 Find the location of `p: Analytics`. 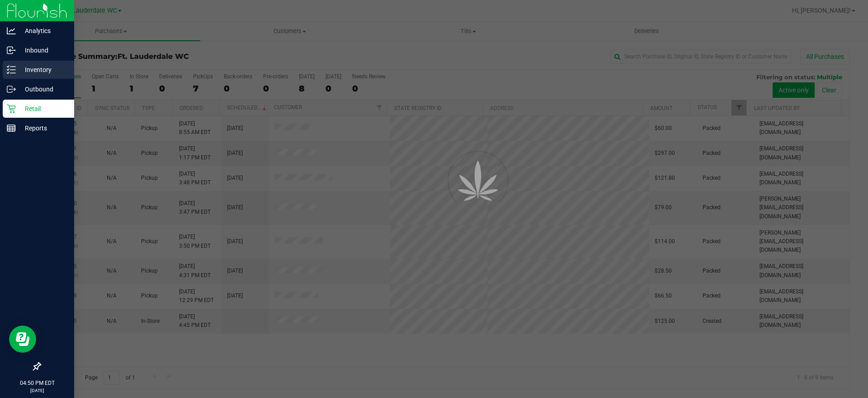

p: Analytics is located at coordinates (43, 31).